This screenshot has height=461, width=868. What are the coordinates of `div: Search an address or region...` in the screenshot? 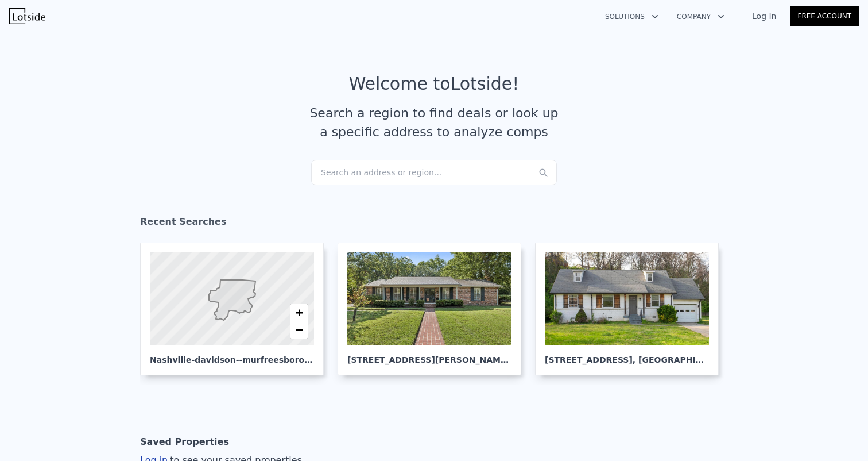 It's located at (434, 173).